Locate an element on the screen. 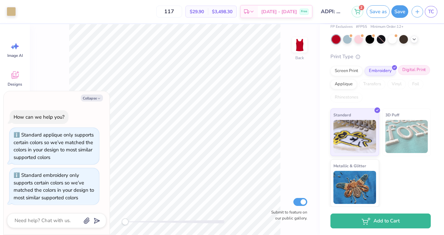  span: $29.90 is located at coordinates (197, 12).